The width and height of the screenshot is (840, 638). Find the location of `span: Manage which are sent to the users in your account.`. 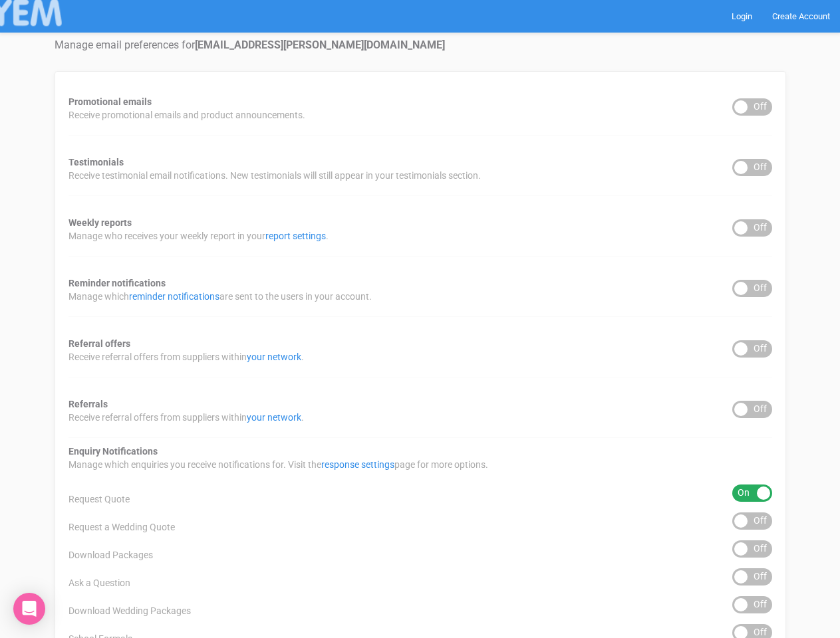

span: Manage which are sent to the users in your account. is located at coordinates (220, 296).